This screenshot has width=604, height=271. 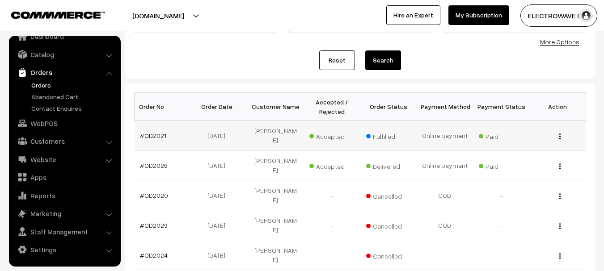 I want to click on a: Customers, so click(x=64, y=141).